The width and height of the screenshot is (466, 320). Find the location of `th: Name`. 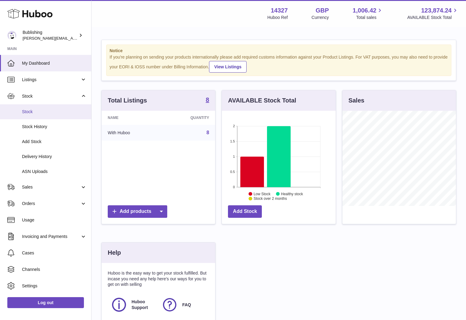

th: Name is located at coordinates (131, 118).